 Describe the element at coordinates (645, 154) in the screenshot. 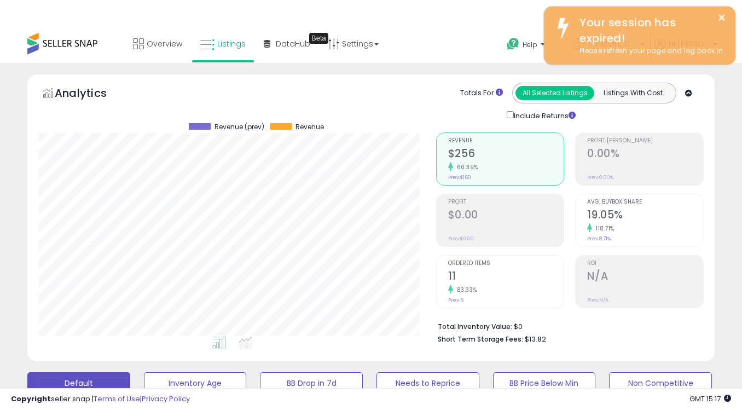

I see `h2: 0.00%` at that location.